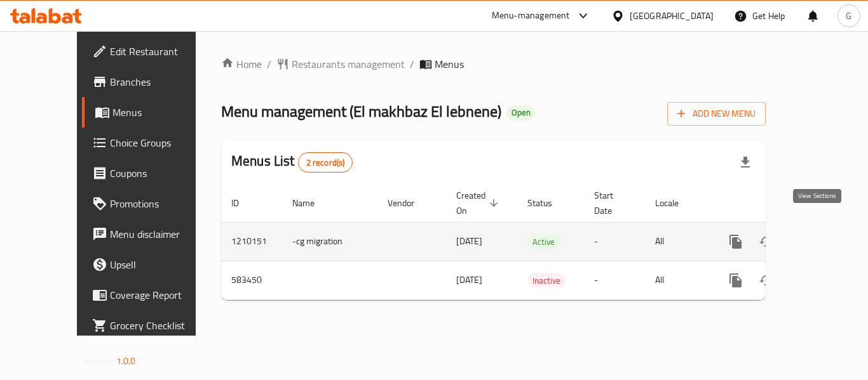 The height and width of the screenshot is (380, 868). I want to click on span: Version:, so click(99, 361).